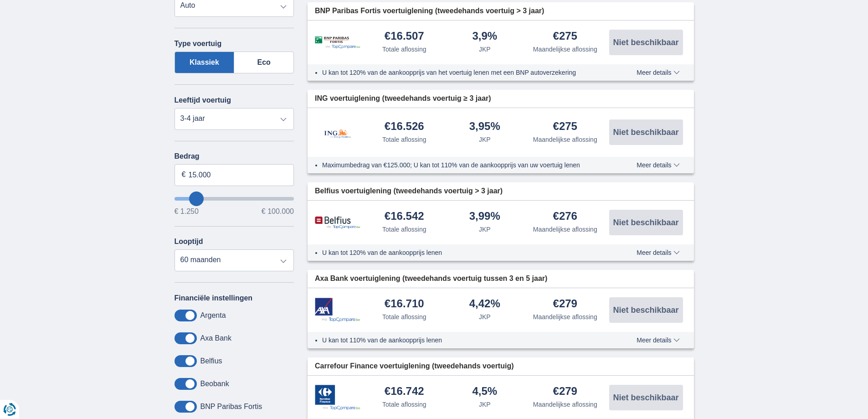  What do you see at coordinates (409, 191) in the screenshot?
I see `span: Belfius voertuiglening (tweedehands voertuig > 3 jaar)` at bounding box center [409, 191].